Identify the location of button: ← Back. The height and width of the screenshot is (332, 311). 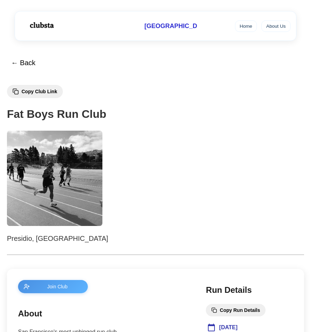
(23, 63).